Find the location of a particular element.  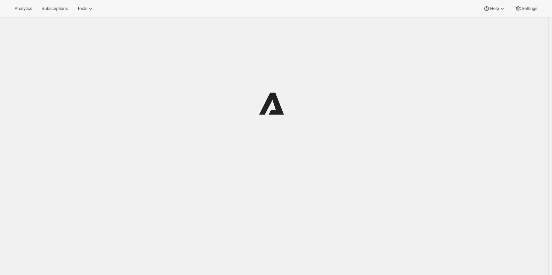

span: Help is located at coordinates (494, 9).